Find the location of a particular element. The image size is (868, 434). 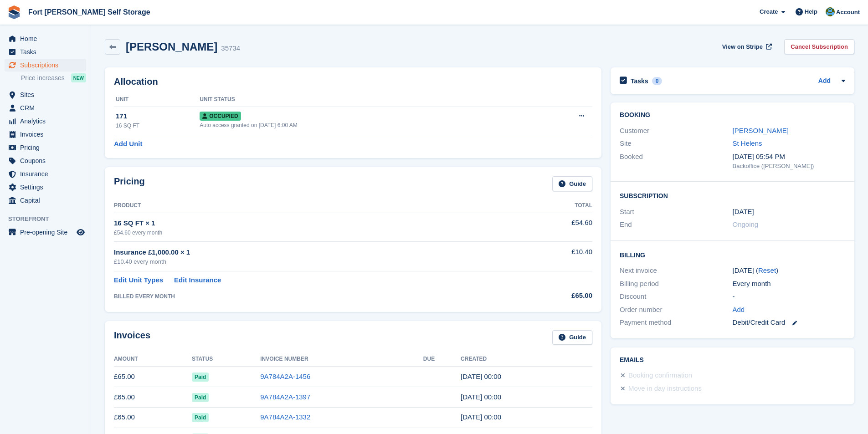

th: Due is located at coordinates (442, 359).